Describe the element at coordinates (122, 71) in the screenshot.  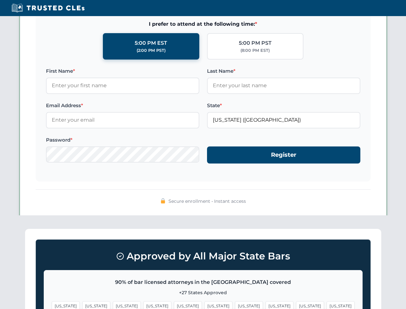
I see `label: First Name` at that location.